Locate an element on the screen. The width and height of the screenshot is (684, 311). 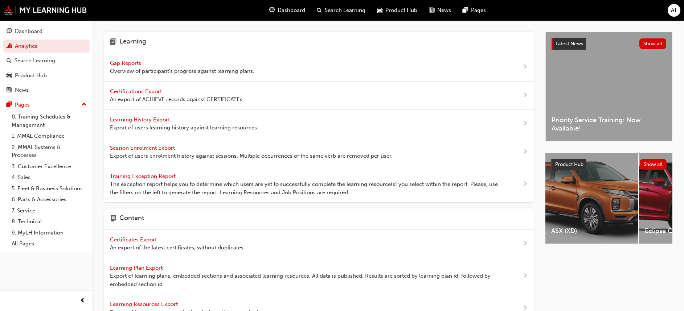
span: Certificates Export is located at coordinates (134, 240).